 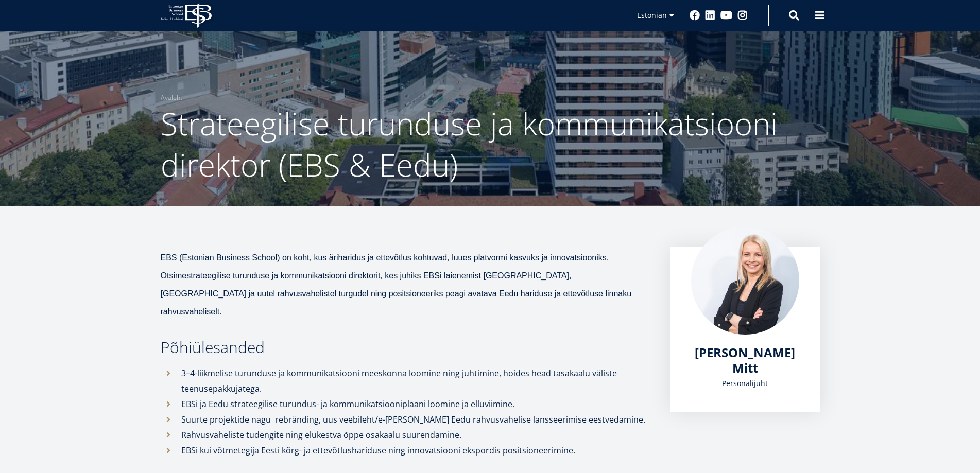 What do you see at coordinates (172, 97) in the screenshot?
I see `a: Avaleht` at bounding box center [172, 97].